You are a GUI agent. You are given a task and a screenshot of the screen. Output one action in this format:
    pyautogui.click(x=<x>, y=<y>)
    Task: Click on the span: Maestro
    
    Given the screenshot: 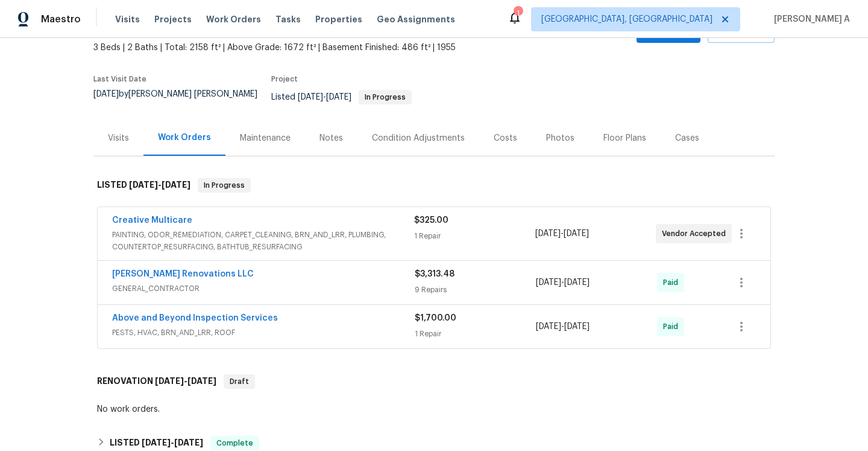 What is the action you would take?
    pyautogui.click(x=61, y=19)
    